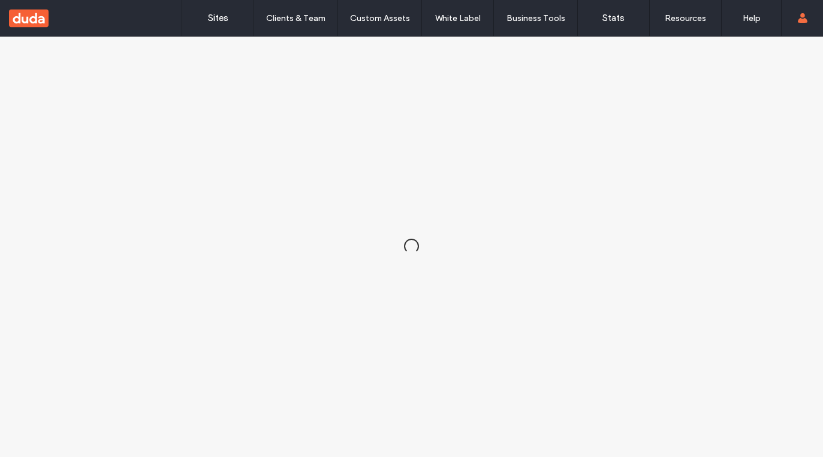  I want to click on label: Sites, so click(218, 18).